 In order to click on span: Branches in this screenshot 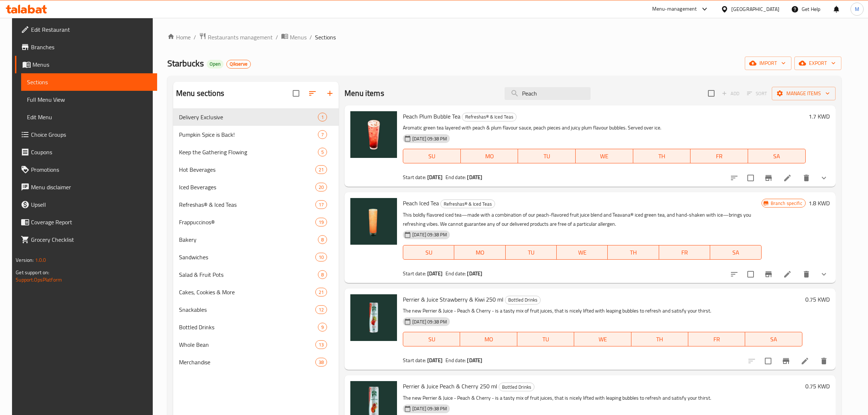, I will do `click(91, 47)`.